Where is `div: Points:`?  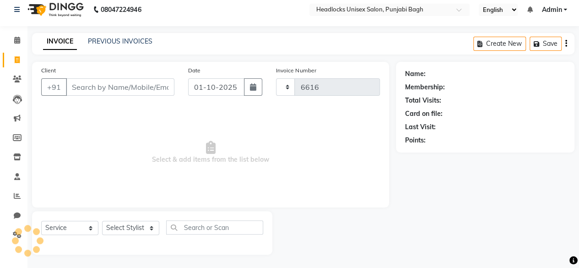
div: Points: is located at coordinates (415, 140).